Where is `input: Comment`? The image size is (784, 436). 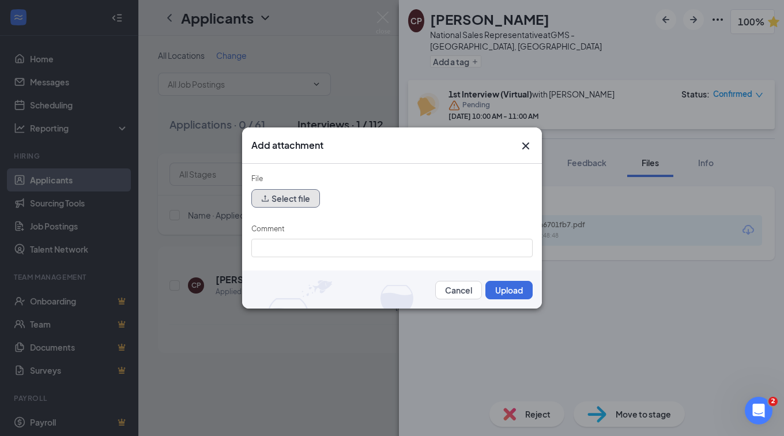 input: Comment is located at coordinates (392, 248).